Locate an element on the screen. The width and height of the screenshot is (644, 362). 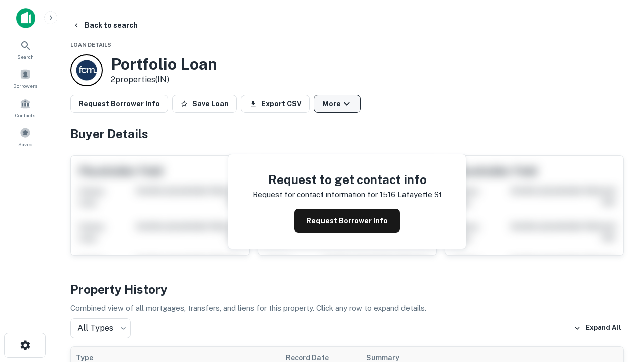
button: Export CSV is located at coordinates (275, 104).